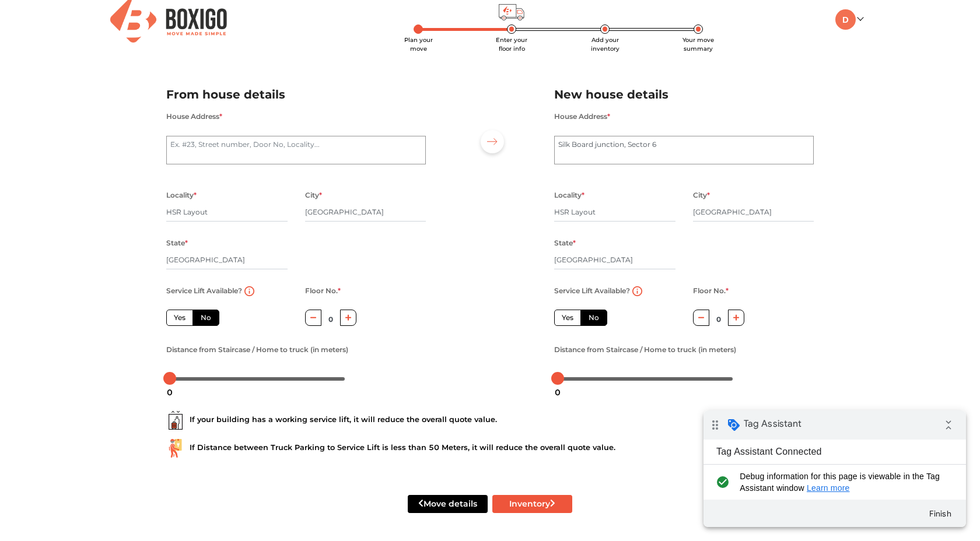 This screenshot has height=541, width=980. I want to click on a: Learn more, so click(125, 77).